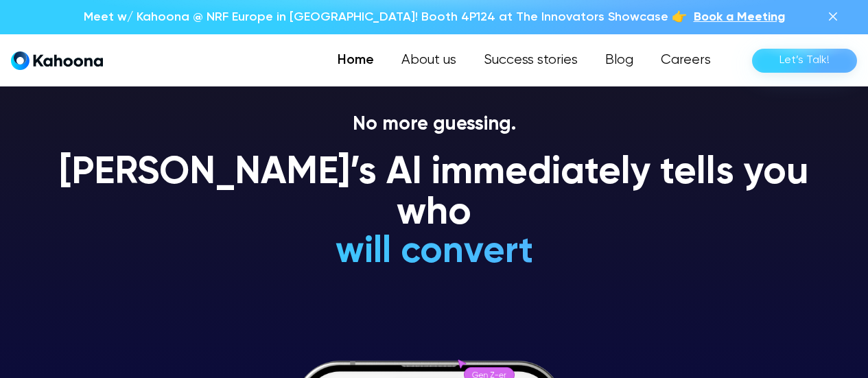 This screenshot has height=378, width=868. I want to click on a: Success stories, so click(530, 60).